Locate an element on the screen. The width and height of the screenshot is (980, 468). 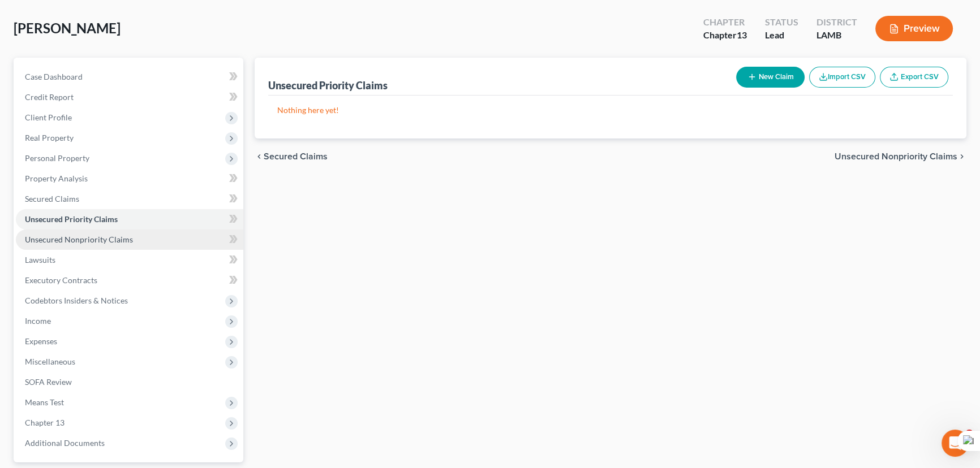
span: Expenses is located at coordinates (41, 341).